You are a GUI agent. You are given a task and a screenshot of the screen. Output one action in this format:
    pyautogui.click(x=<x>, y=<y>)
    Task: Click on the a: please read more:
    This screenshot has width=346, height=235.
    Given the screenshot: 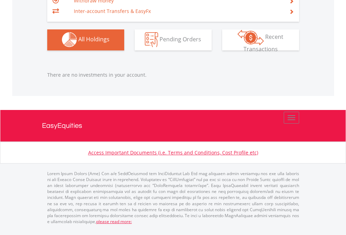 What is the action you would take?
    pyautogui.click(x=114, y=221)
    